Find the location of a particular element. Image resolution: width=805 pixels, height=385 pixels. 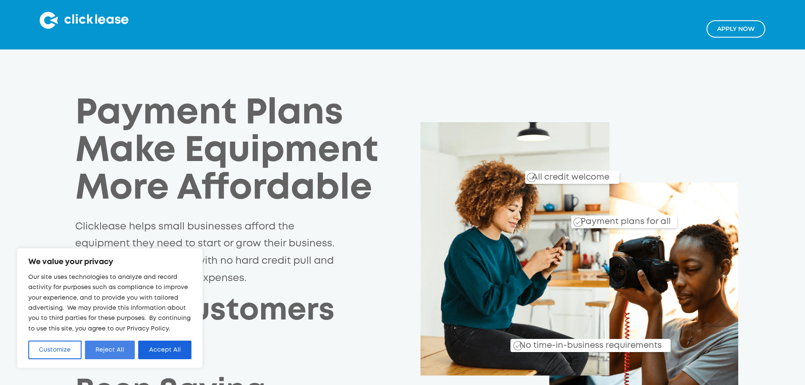

button: Reject All is located at coordinates (110, 350).